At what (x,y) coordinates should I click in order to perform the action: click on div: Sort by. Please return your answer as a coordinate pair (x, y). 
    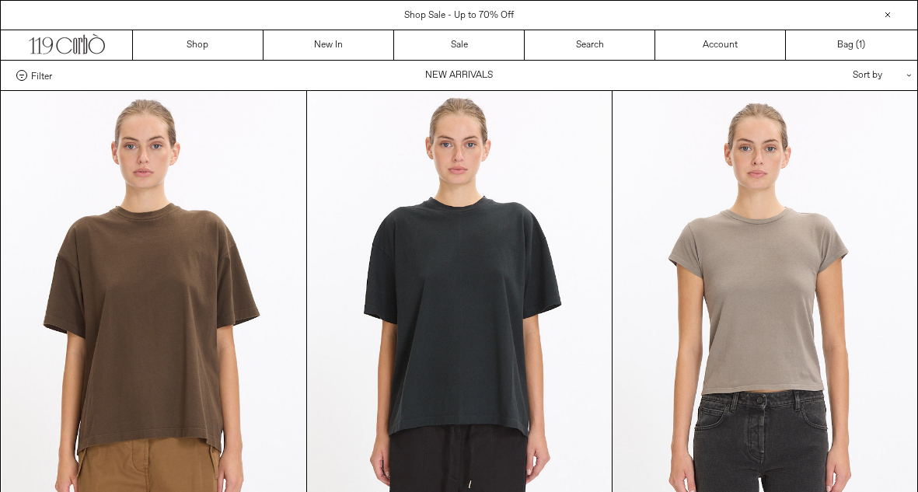
    Looking at the image, I should click on (832, 75).